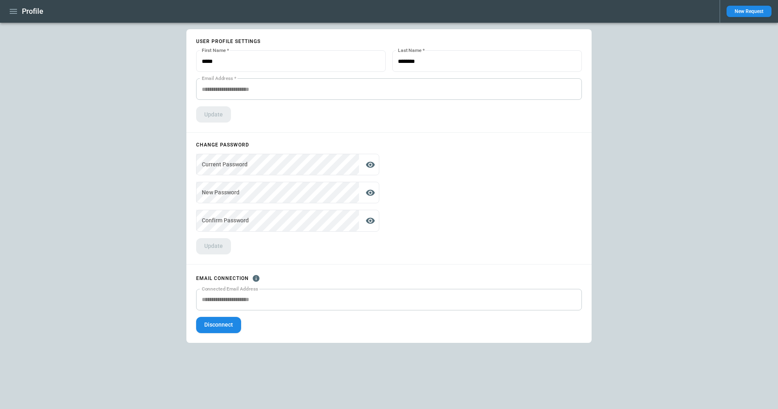 The height and width of the screenshot is (409, 778). What do you see at coordinates (215, 50) in the screenshot?
I see `label: First Name` at bounding box center [215, 50].